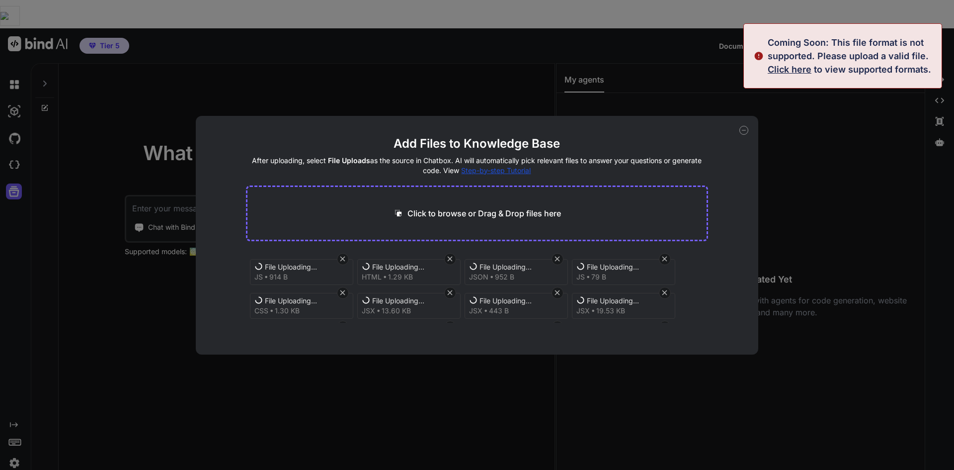  I want to click on span: 443 B, so click(499, 311).